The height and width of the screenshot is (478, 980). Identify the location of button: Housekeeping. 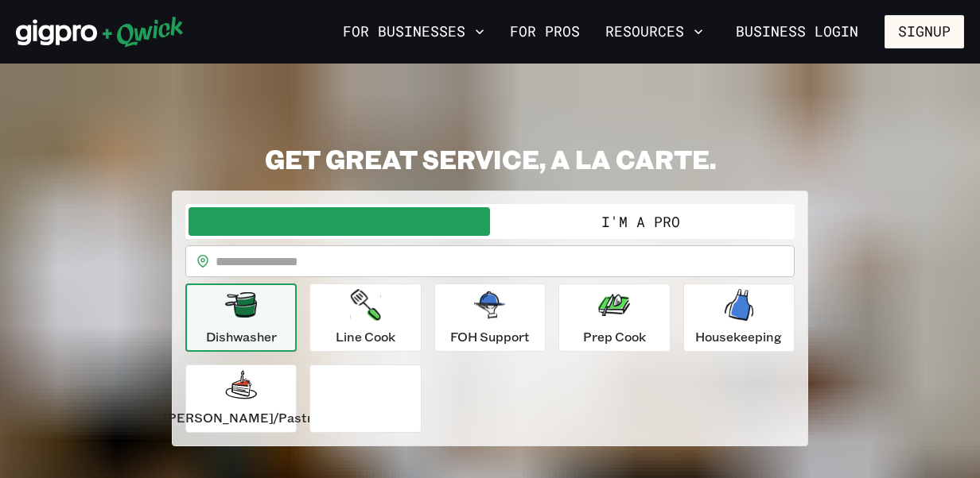
(739, 317).